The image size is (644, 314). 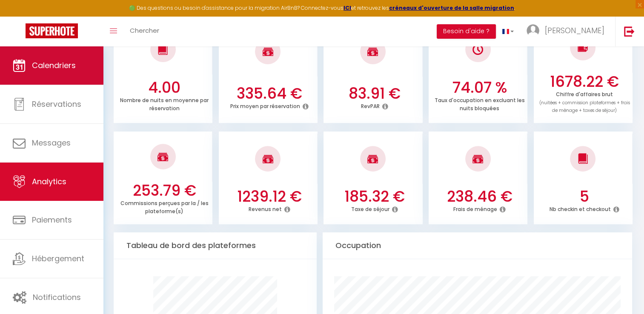 I want to click on h3: 335.64 €, so click(x=270, y=94).